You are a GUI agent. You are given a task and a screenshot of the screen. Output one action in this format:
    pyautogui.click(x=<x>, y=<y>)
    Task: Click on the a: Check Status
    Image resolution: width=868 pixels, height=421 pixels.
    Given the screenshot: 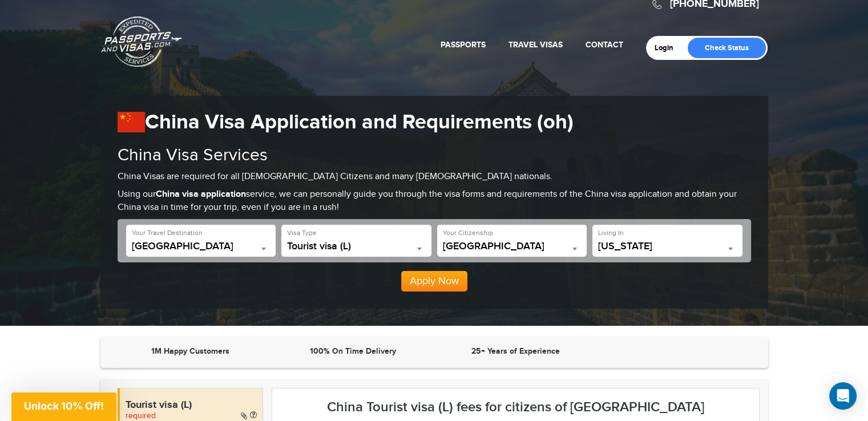 What is the action you would take?
    pyautogui.click(x=726, y=48)
    